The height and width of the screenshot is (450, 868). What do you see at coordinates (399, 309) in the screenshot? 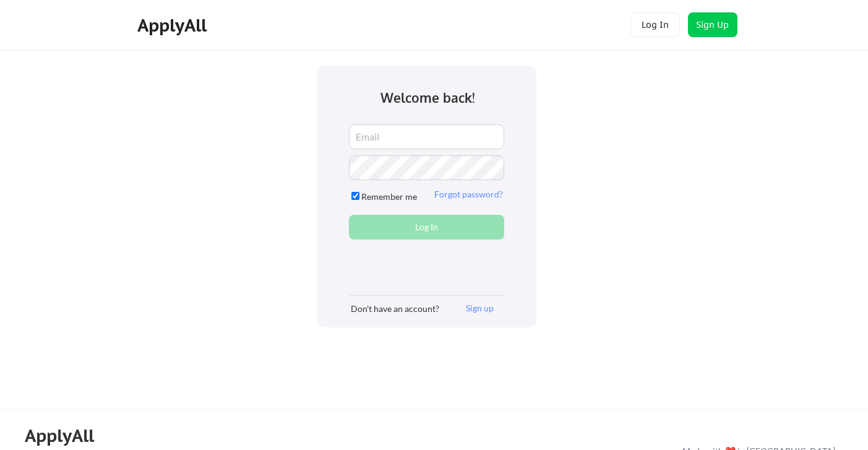
I see `div: Don't have an account?` at bounding box center [399, 309].